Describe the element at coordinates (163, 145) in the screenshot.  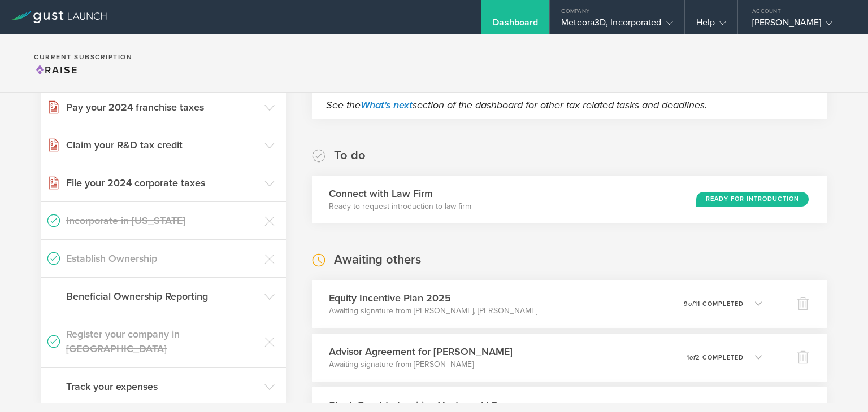
I see `h3: Claim your R&D tax credit` at that location.